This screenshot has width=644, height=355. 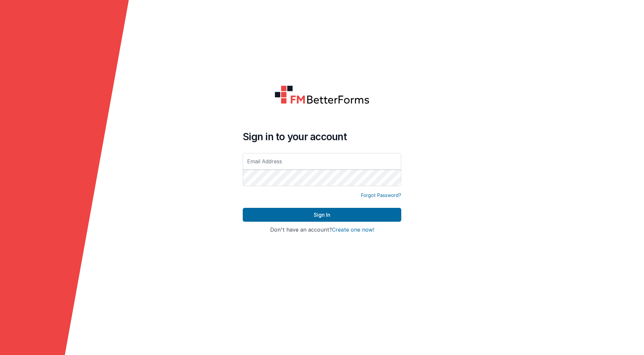 What do you see at coordinates (322, 136) in the screenshot?
I see `h4: Sign in to your account` at bounding box center [322, 136].